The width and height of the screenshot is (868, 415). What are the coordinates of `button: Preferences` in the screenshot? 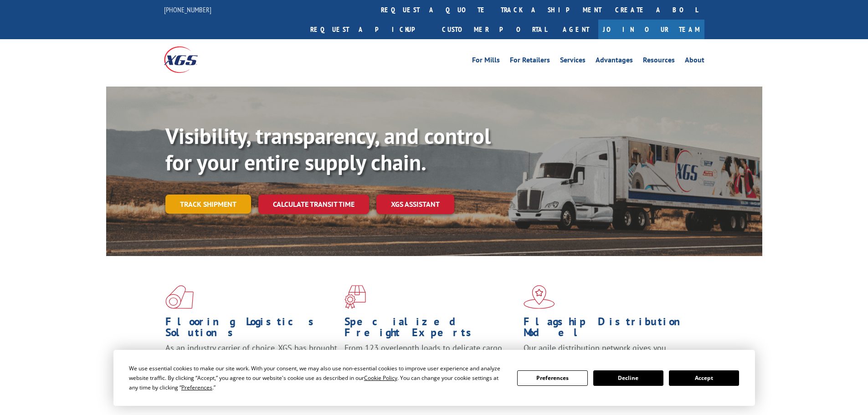 It's located at (552, 378).